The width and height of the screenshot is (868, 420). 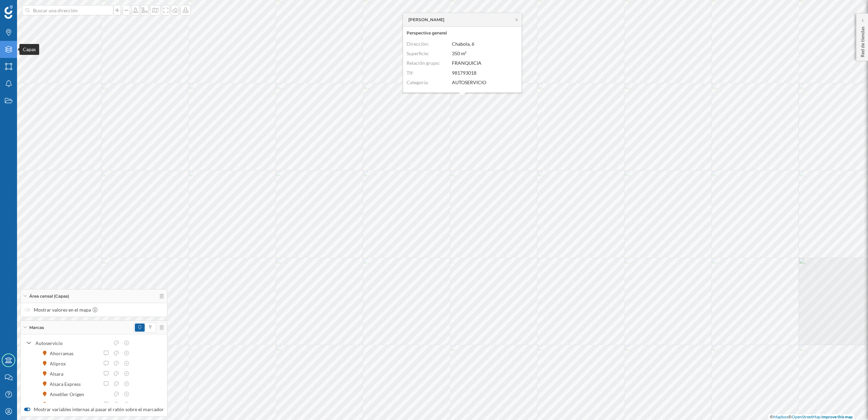 I want to click on div: Alsara Express, so click(x=67, y=384).